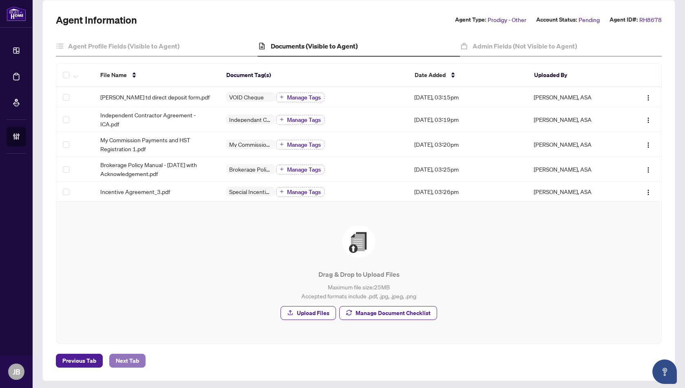 The image size is (685, 388). I want to click on th: File Name, so click(157, 75).